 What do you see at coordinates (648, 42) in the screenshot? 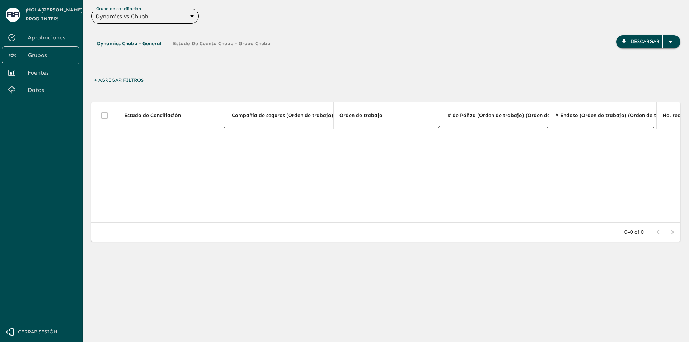
I see `button: Descargar` at bounding box center [648, 42].